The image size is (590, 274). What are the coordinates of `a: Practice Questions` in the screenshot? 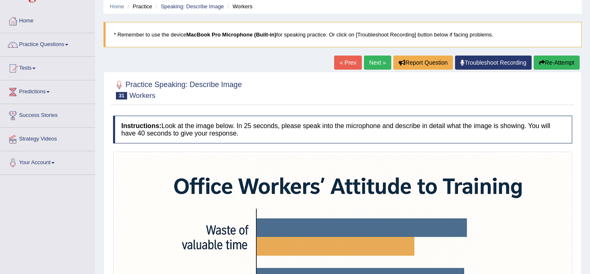 It's located at (48, 44).